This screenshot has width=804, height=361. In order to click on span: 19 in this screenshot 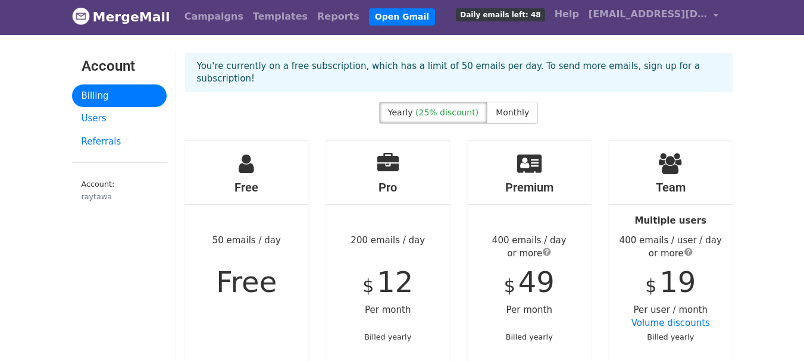, I will do `click(677, 282)`.